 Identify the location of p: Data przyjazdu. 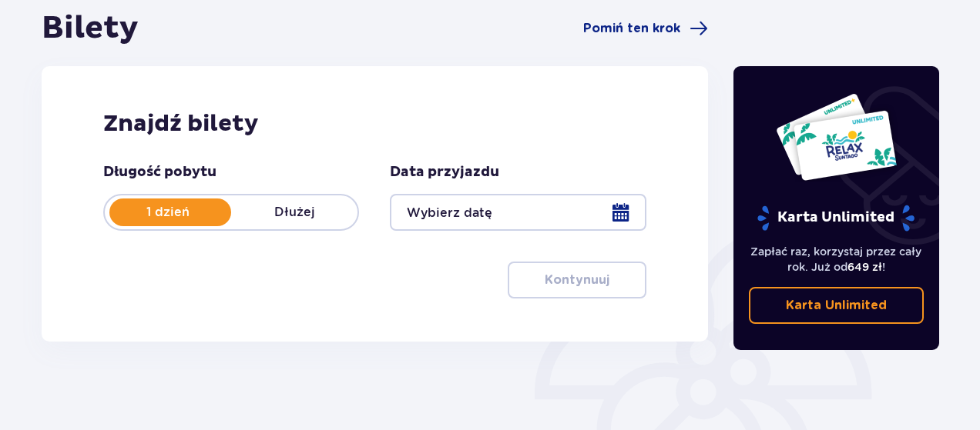
(444, 172).